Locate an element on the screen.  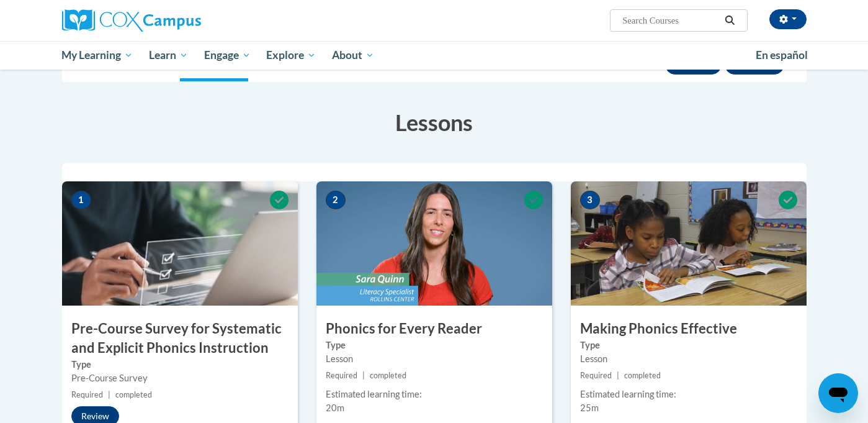
span: En español is located at coordinates (782, 55).